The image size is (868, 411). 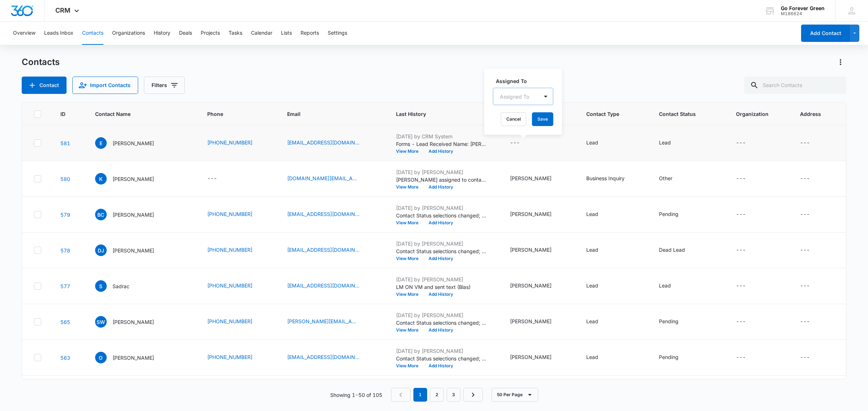 I want to click on div: Pending, so click(x=669, y=214).